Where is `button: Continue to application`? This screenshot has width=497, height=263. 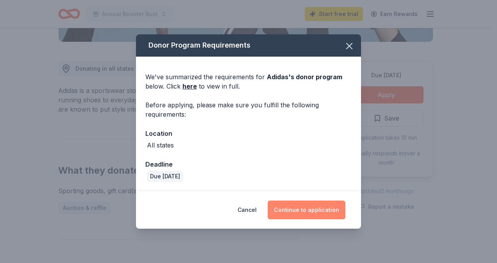 button: Continue to application is located at coordinates (306, 210).